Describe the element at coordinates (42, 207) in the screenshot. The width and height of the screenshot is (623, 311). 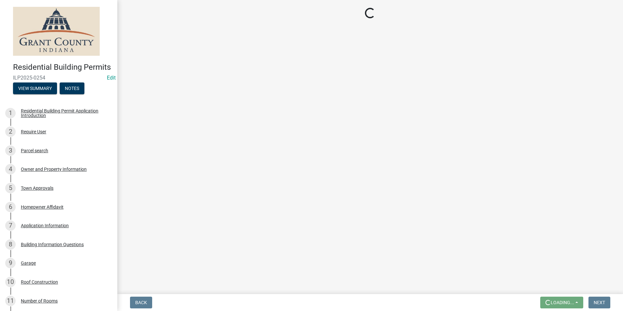
I see `div: Homeowner Affidavit` at that location.